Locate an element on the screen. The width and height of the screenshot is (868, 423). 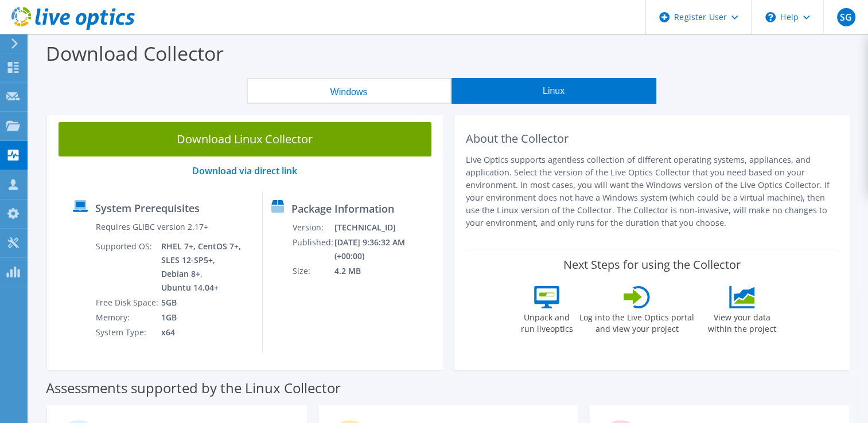
td: Version: is located at coordinates (312, 227).